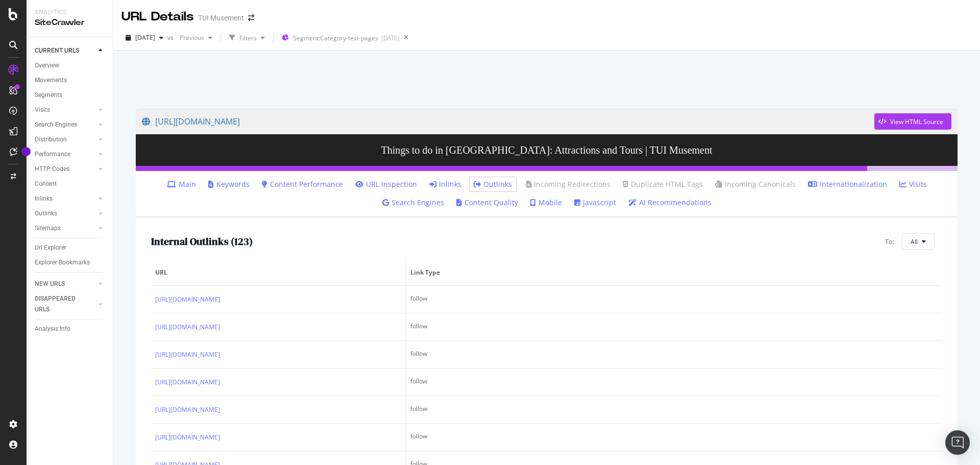  Describe the element at coordinates (756, 184) in the screenshot. I see `a: Incoming Canonicals` at that location.